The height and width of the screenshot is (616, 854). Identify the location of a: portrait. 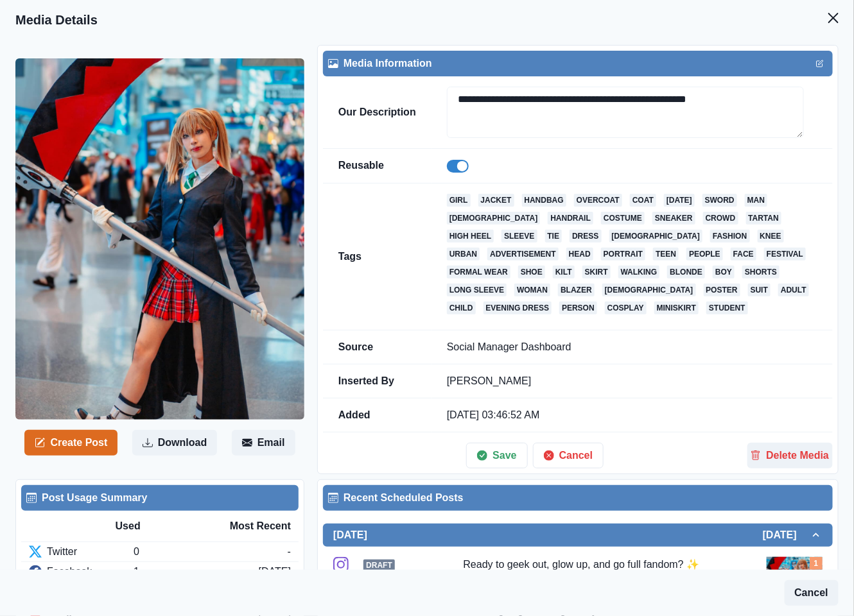
(623, 255).